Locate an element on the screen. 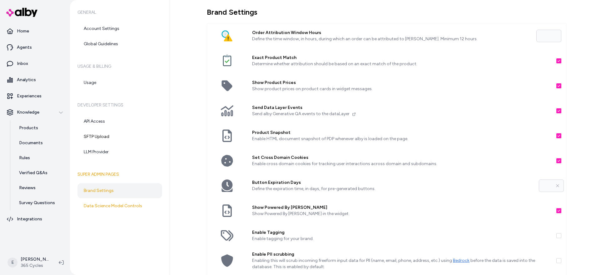  p: Agents is located at coordinates (24, 47).